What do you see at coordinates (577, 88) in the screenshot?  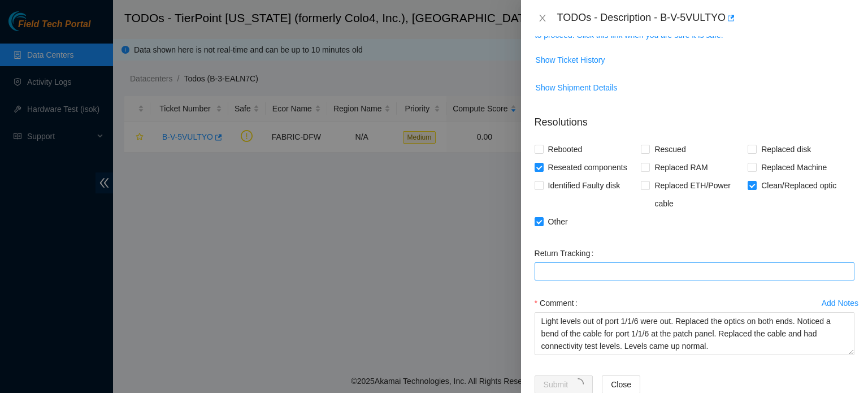 I see `button: Show Shipment Details` at bounding box center [577, 88].